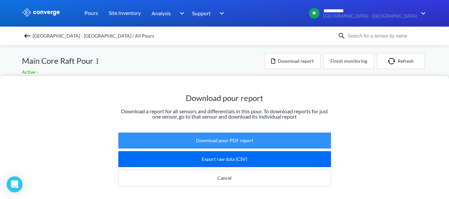 This screenshot has height=199, width=449. I want to click on img: backspace.svg, so click(27, 36).